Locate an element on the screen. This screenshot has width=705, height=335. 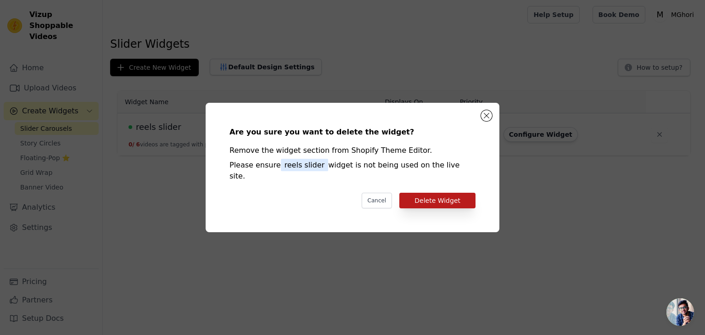
button: Cancel is located at coordinates (377, 201).